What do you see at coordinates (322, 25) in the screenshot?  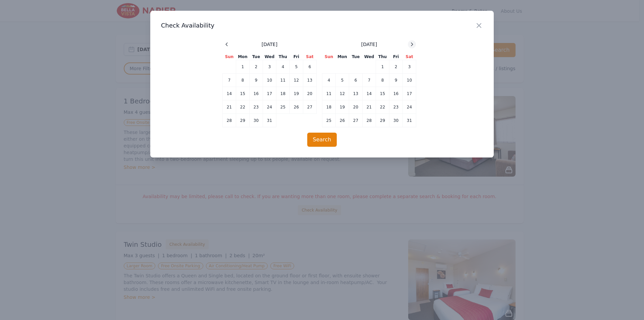 I see `h3: Check Availability` at bounding box center [322, 25].